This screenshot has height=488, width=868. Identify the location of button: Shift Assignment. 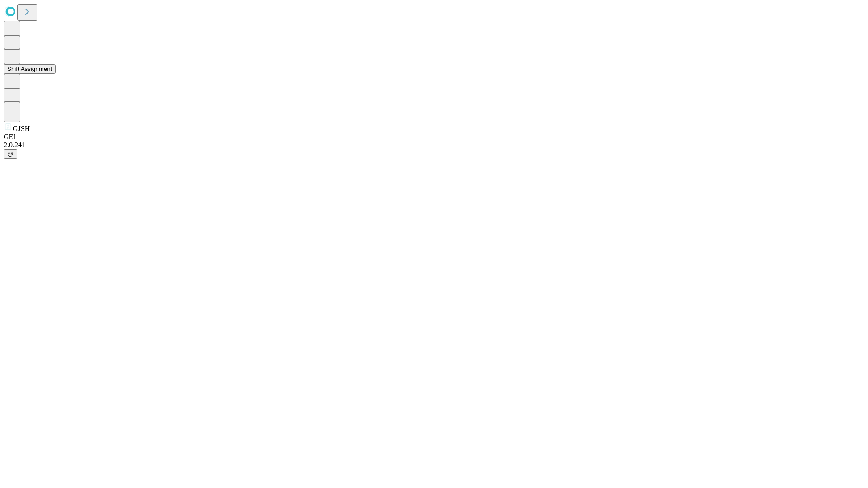
(30, 69).